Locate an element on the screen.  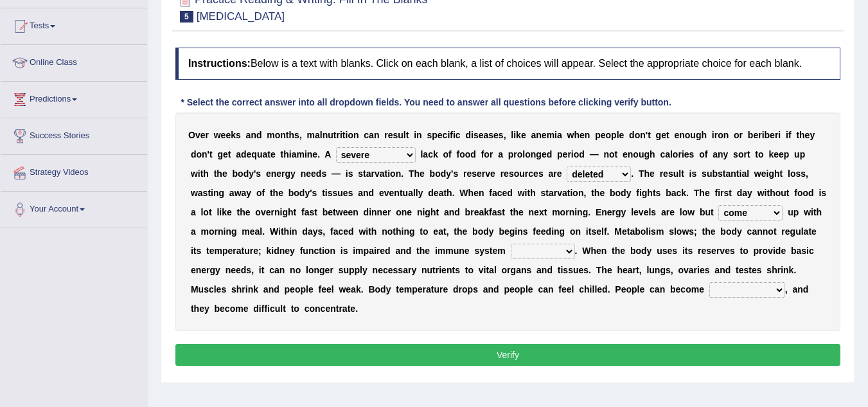
b: w is located at coordinates (571, 135).